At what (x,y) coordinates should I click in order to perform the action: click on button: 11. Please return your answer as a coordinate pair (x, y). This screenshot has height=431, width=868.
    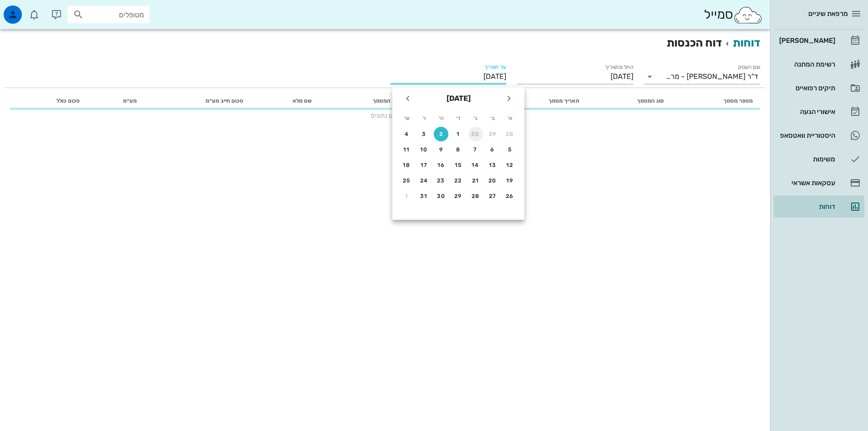
    Looking at the image, I should click on (407, 150).